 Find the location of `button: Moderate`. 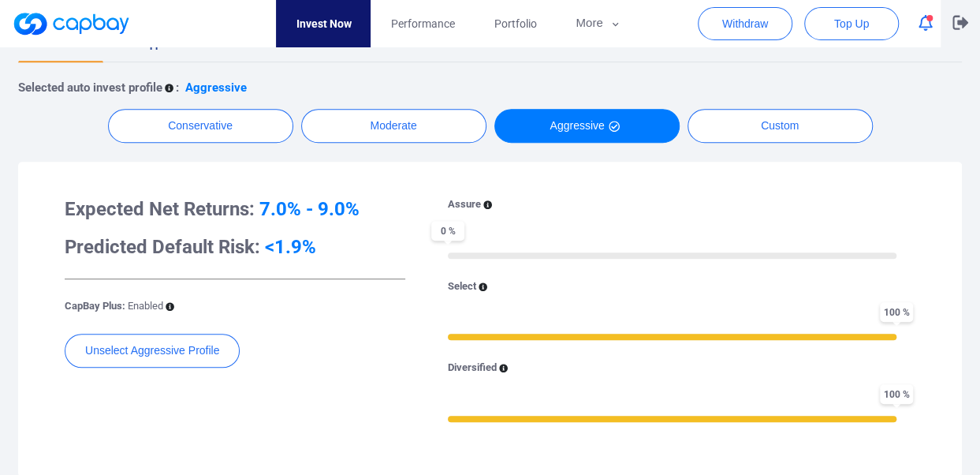

button: Moderate is located at coordinates (393, 126).